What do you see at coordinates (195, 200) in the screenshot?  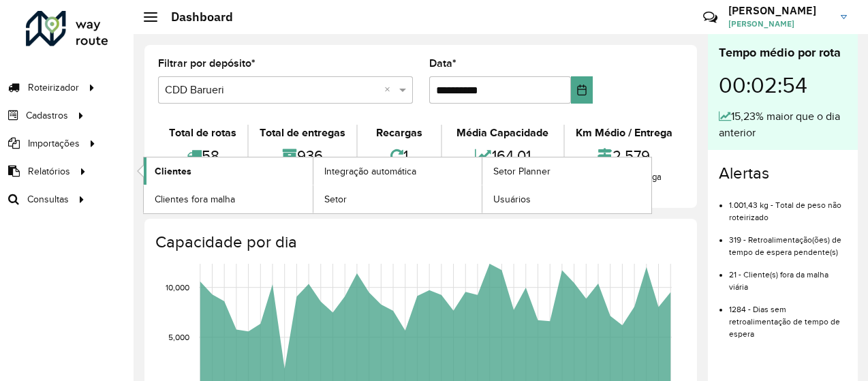 I see `span: Clientes fora malha` at bounding box center [195, 200].